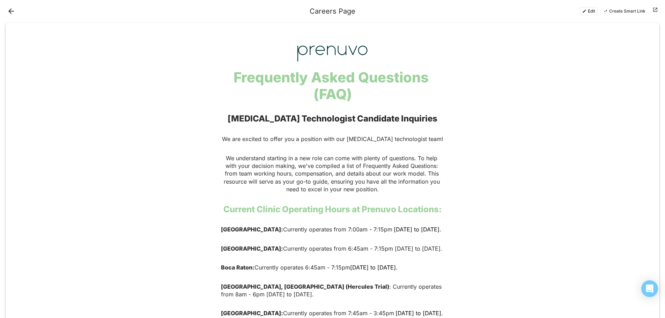 This screenshot has height=318, width=665. Describe the element at coordinates (333, 11) in the screenshot. I see `div: Careers Page` at that location.